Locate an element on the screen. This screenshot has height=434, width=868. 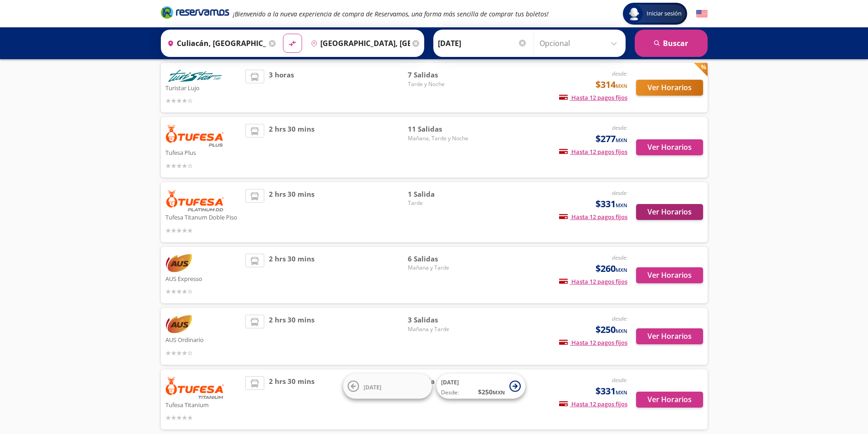
span: $277 is located at coordinates (611, 139).